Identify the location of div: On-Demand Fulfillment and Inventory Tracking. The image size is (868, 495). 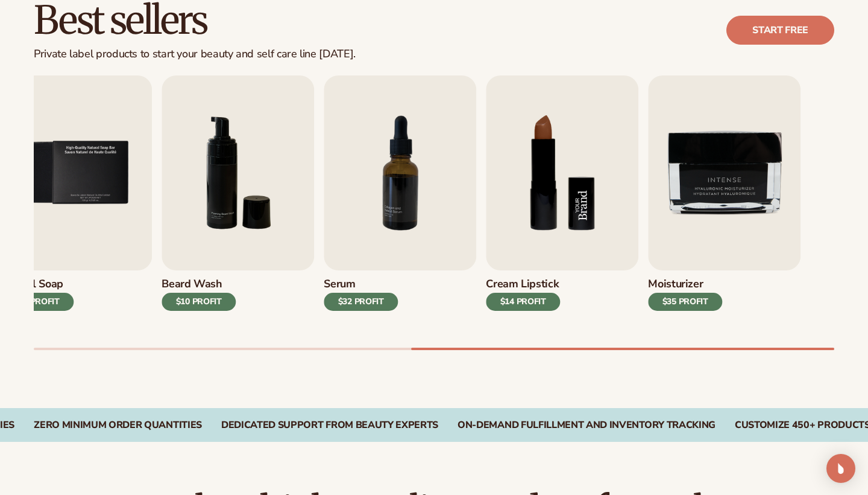
(587, 424).